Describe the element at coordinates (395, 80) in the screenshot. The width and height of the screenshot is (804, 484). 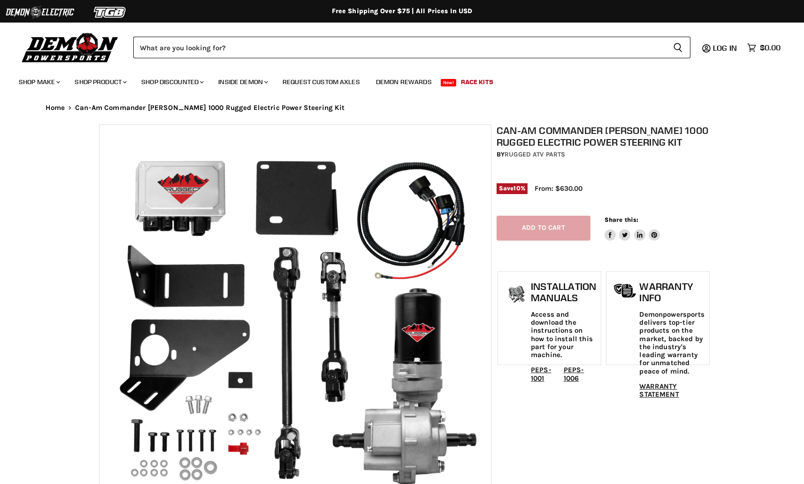
I see `ul: Main menu` at that location.